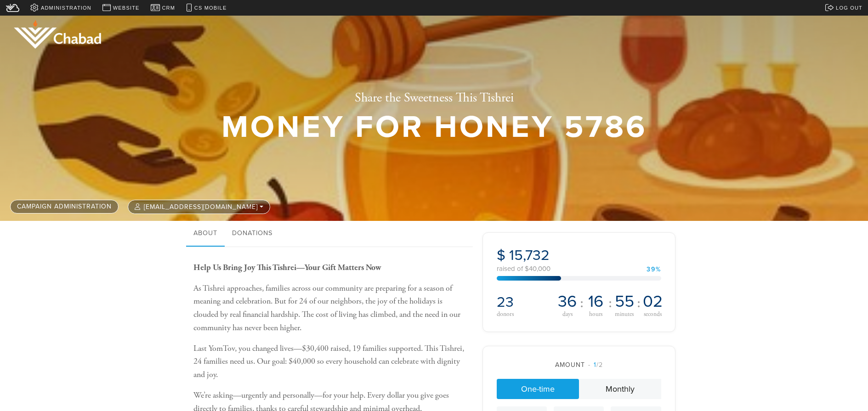 The image size is (868, 411). Describe the element at coordinates (434, 98) in the screenshot. I see `h2: Share the Sweetness This Tishrei` at that location.